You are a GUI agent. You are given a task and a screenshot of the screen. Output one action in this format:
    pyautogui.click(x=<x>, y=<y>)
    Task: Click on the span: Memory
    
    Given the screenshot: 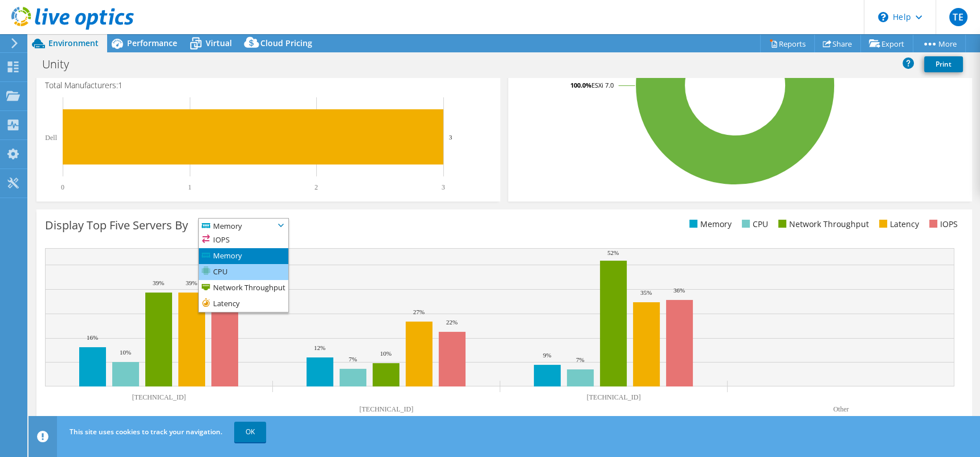 What is the action you would take?
    pyautogui.click(x=237, y=225)
    